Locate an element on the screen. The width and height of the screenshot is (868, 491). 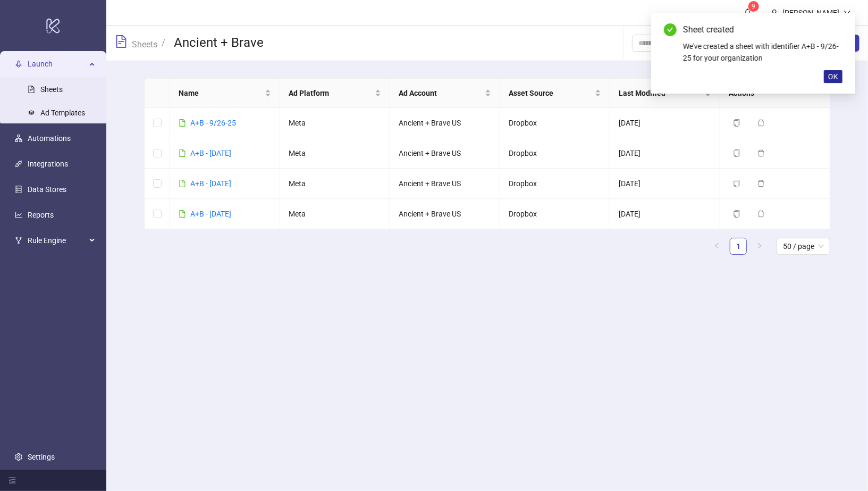
sup: 9 is located at coordinates (754, 6).